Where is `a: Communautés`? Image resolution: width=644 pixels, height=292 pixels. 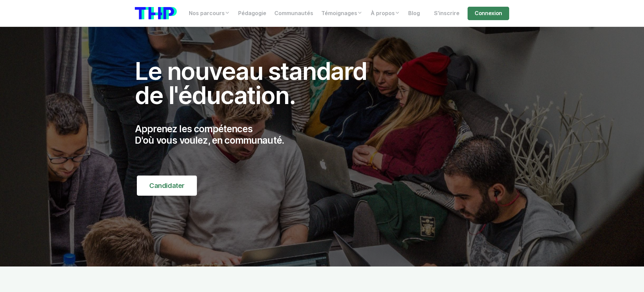 a: Communautés is located at coordinates (294, 13).